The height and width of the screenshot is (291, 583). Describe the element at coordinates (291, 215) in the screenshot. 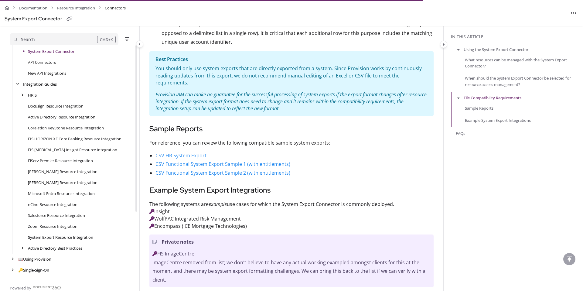

I see `p: The following systems are use cases for which the System Export Connector is commonly deployed. I...` at that location.